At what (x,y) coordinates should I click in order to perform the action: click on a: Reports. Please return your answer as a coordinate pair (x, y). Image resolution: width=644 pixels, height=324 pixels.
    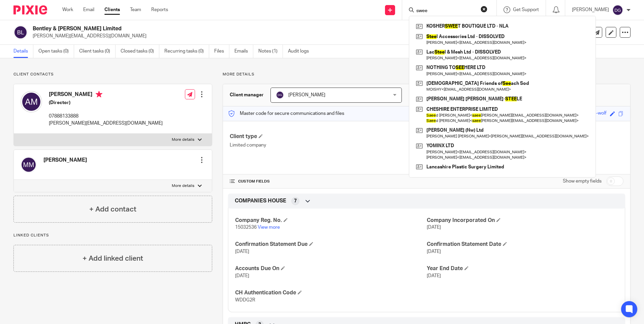
    Looking at the image, I should click on (160, 10).